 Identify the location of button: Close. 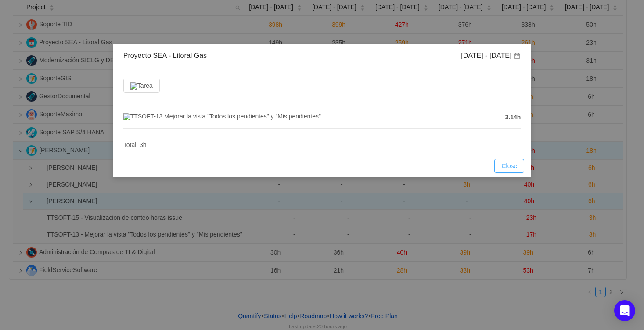
(509, 166).